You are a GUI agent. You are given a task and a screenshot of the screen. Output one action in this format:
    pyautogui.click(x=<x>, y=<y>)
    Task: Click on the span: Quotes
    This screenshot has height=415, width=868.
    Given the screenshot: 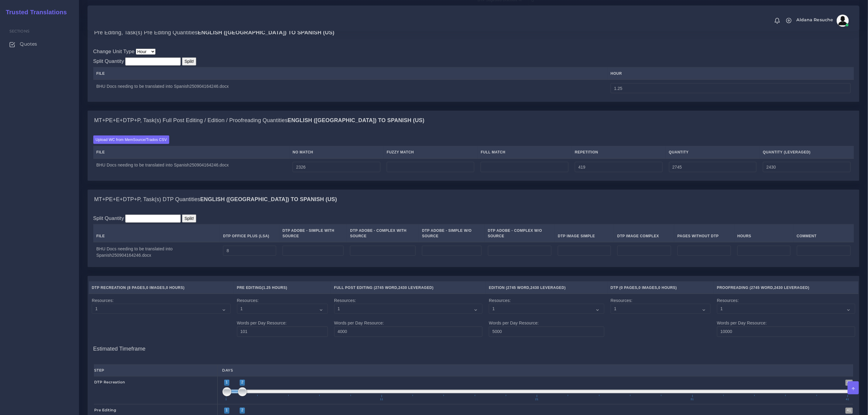 What is the action you would take?
    pyautogui.click(x=28, y=44)
    